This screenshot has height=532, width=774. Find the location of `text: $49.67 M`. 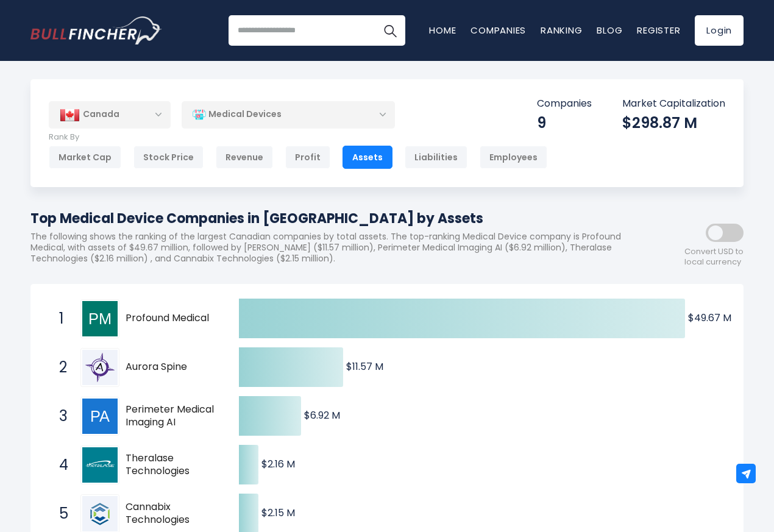

text: $49.67 M is located at coordinates (709, 318).